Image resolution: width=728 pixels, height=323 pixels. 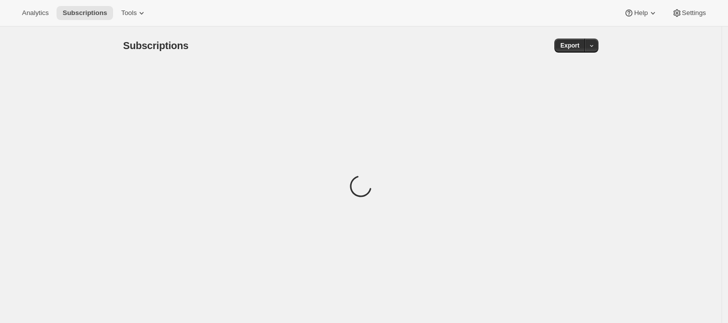 What do you see at coordinates (689, 13) in the screenshot?
I see `button: Settings` at bounding box center [689, 13].